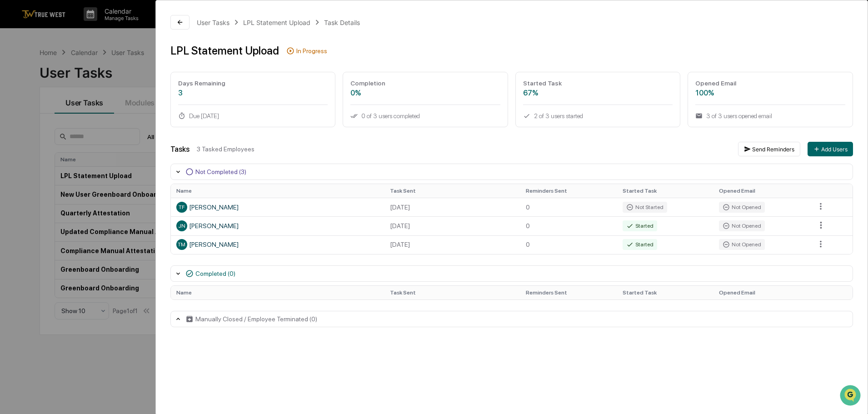 The image size is (868, 414). I want to click on div: Not Started, so click(644, 207).